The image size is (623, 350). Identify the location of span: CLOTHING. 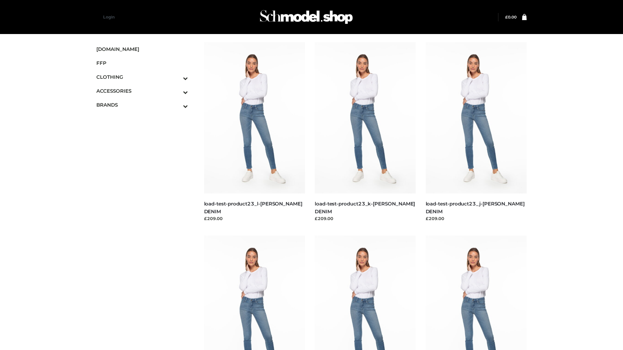
(142, 77).